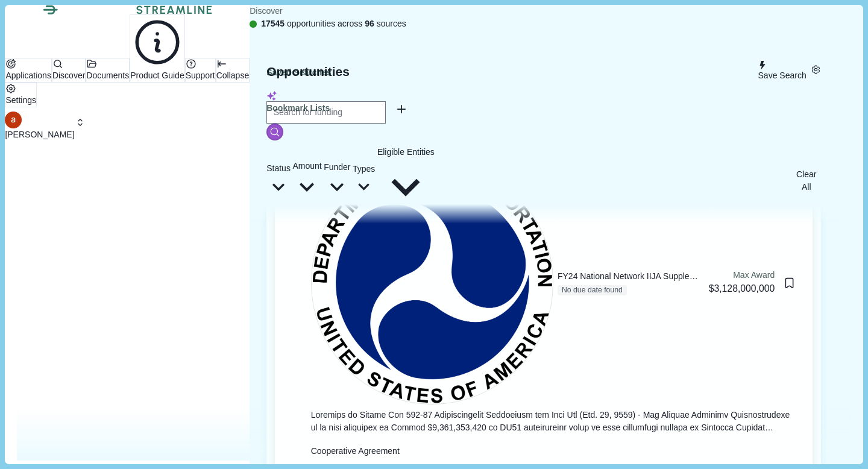  I want to click on a: Streamline Climate LogoStreamline Climate Logo, so click(128, 10).